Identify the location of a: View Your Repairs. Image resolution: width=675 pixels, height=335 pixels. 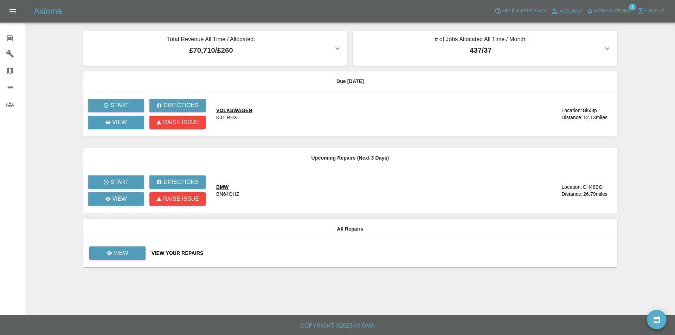
(381, 253).